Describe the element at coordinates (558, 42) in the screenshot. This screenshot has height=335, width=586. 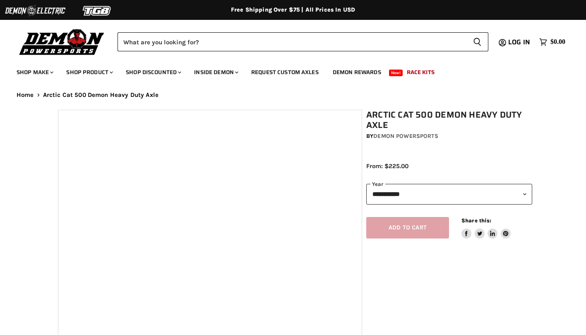
I see `span: $0.00` at that location.